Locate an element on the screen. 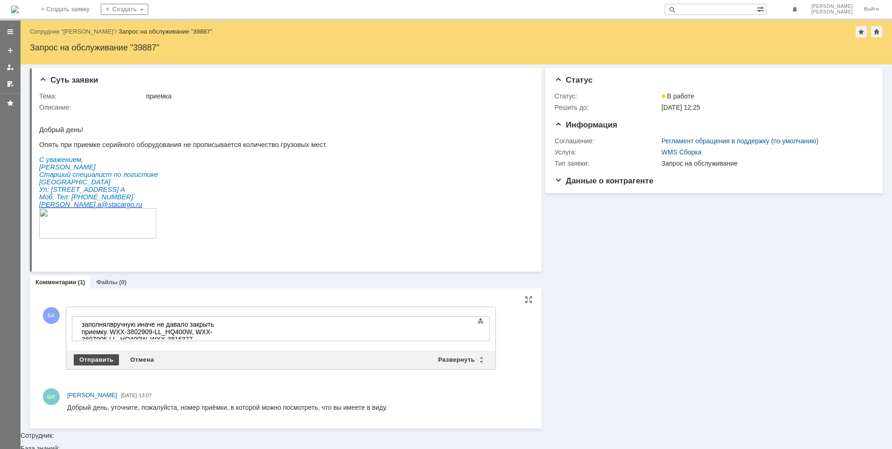 The height and width of the screenshot is (449, 892). span: Расширенный поиск is located at coordinates (761, 8).